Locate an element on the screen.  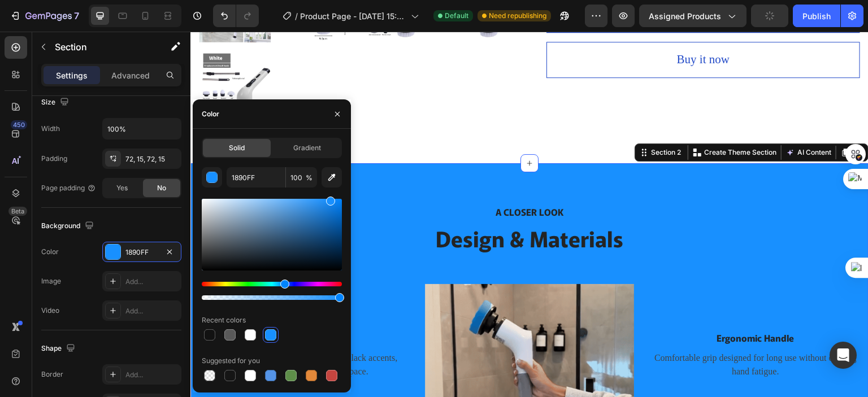
p: Create Theme Section is located at coordinates (550, 120).